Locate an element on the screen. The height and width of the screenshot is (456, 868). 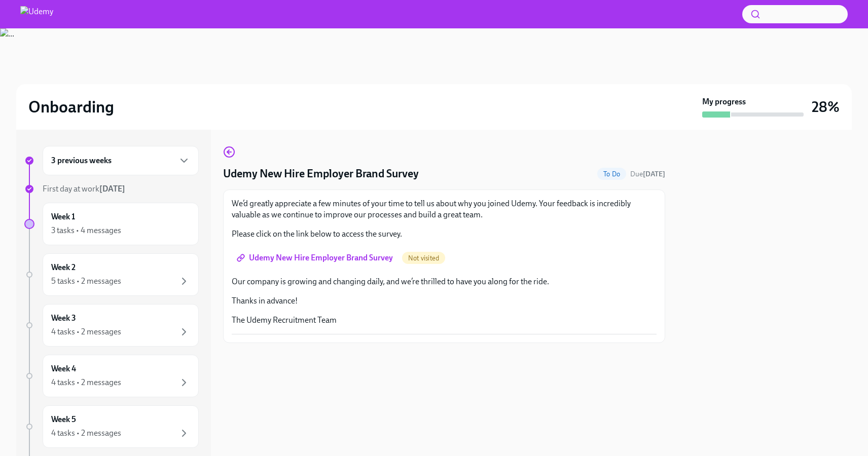
a: Week 25 tasks • 2 messages is located at coordinates (112, 275).